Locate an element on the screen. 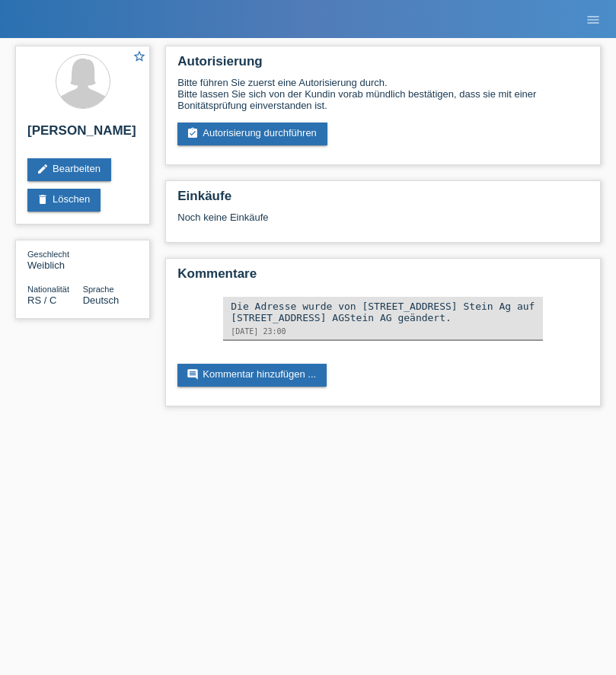 The image size is (616, 675). span: Deutsch is located at coordinates (101, 300).